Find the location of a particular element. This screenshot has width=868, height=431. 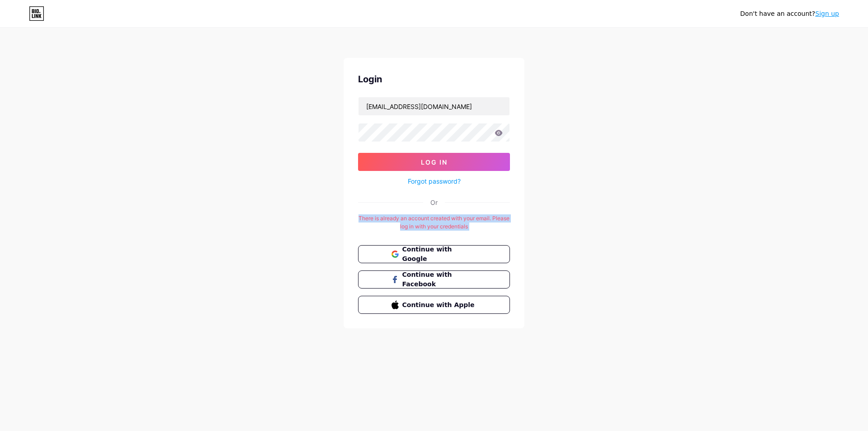

button: Continue with Google is located at coordinates (434, 254).